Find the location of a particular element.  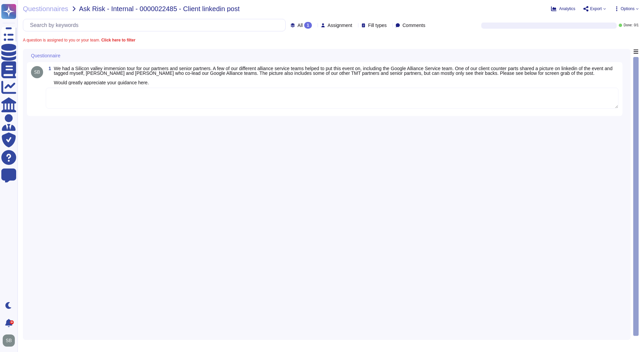

span: Done: is located at coordinates (628, 25).